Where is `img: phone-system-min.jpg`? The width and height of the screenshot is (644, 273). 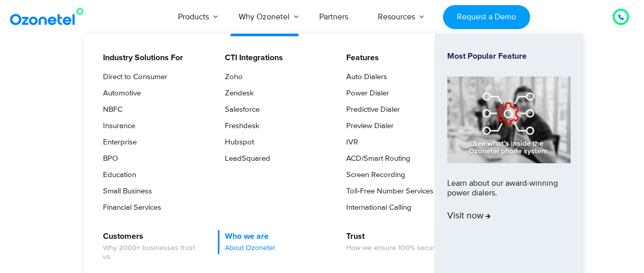
img: phone-system-min.jpg is located at coordinates (509, 120).